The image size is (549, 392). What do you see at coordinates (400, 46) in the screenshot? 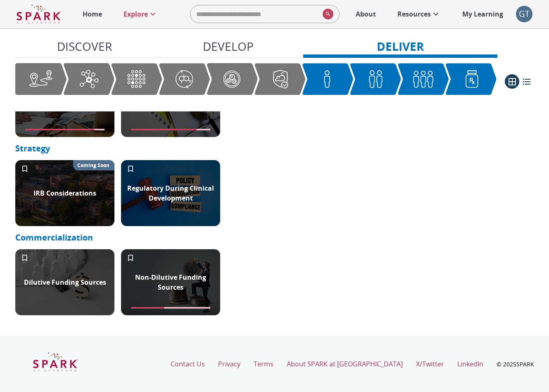
I see `p: Deliver` at bounding box center [400, 46].